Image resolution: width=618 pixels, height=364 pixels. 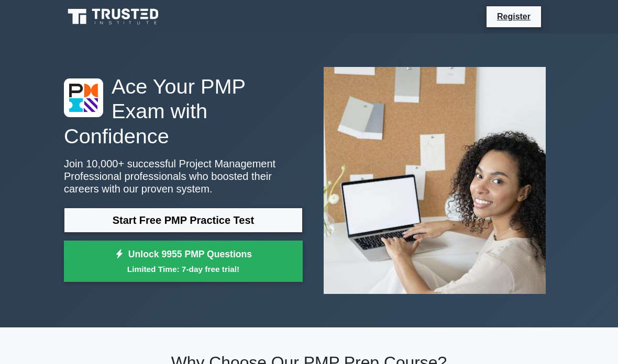 I want to click on h1: Ace Your PMP Exam with Confidence, so click(x=183, y=111).